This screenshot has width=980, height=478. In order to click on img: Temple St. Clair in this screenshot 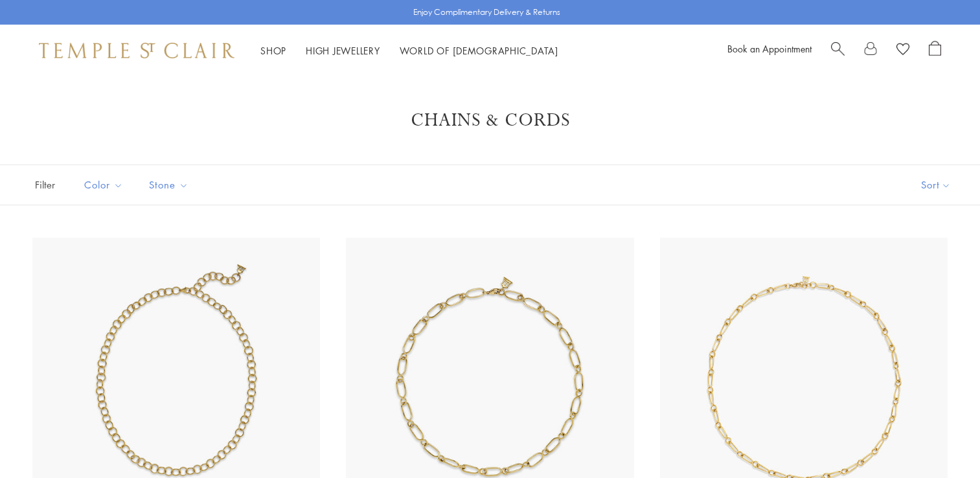, I will do `click(137, 50)`.